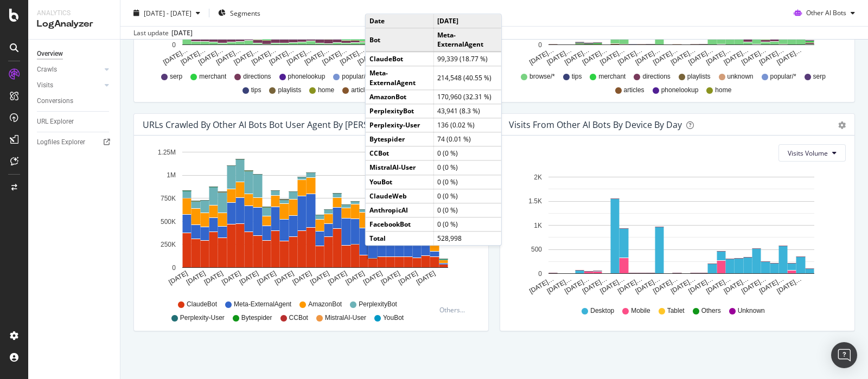 The height and width of the screenshot is (379, 868). Describe the element at coordinates (202, 304) in the screenshot. I see `span: ClaudeBot` at that location.